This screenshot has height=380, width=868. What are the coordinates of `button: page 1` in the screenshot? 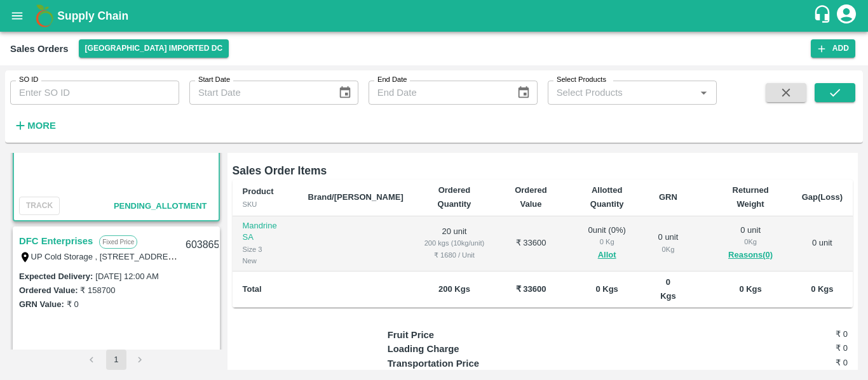 It's located at (117, 360).